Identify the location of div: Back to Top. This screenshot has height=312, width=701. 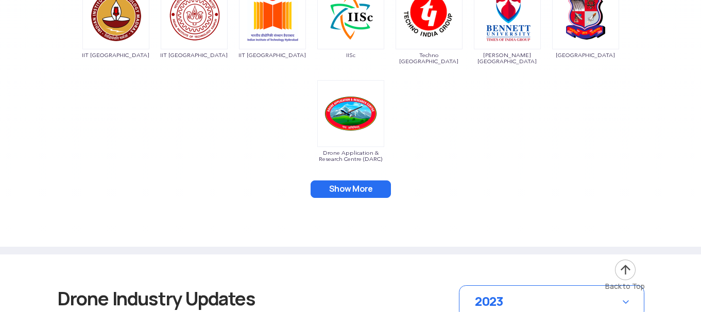
(624, 287).